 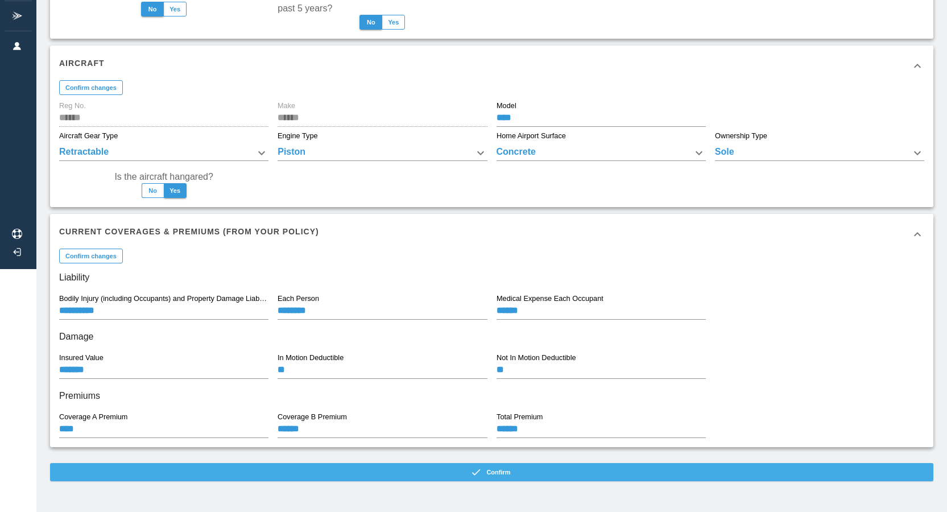 What do you see at coordinates (537, 358) in the screenshot?
I see `label: Not In Motion Deductible` at bounding box center [537, 358].